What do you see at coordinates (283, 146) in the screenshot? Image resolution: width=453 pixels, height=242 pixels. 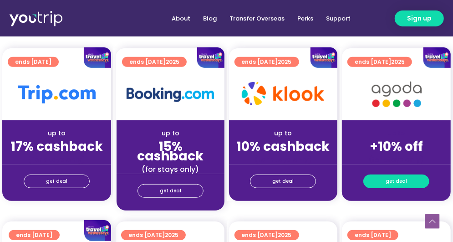 I see `strong: 10% cashback` at bounding box center [283, 146].